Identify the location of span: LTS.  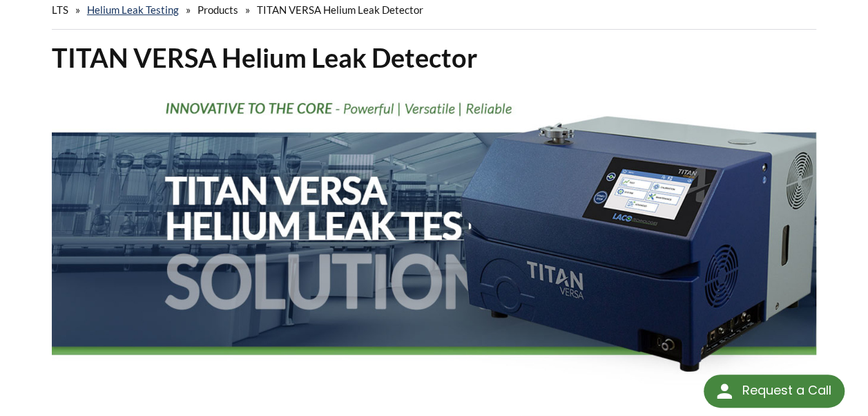
(60, 10).